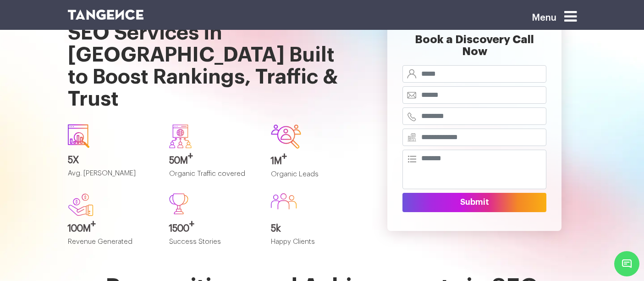  What do you see at coordinates (315, 178) in the screenshot?
I see `p: Organic Leads` at bounding box center [315, 178].